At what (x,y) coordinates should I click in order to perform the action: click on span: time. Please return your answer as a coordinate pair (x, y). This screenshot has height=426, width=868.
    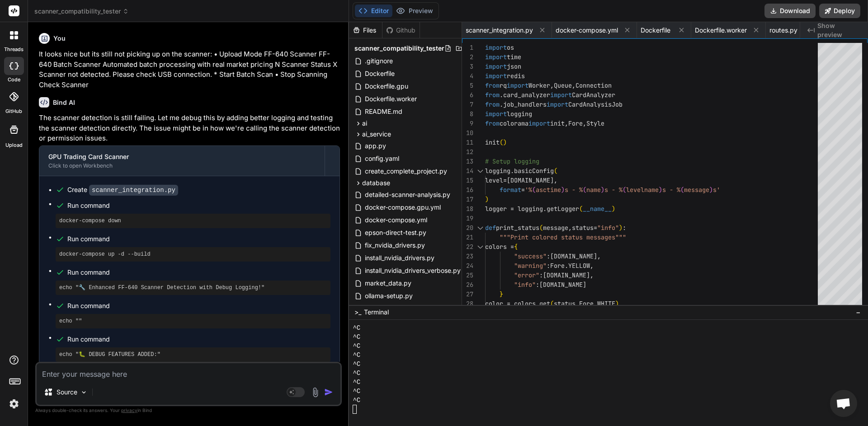
    Looking at the image, I should click on (514, 57).